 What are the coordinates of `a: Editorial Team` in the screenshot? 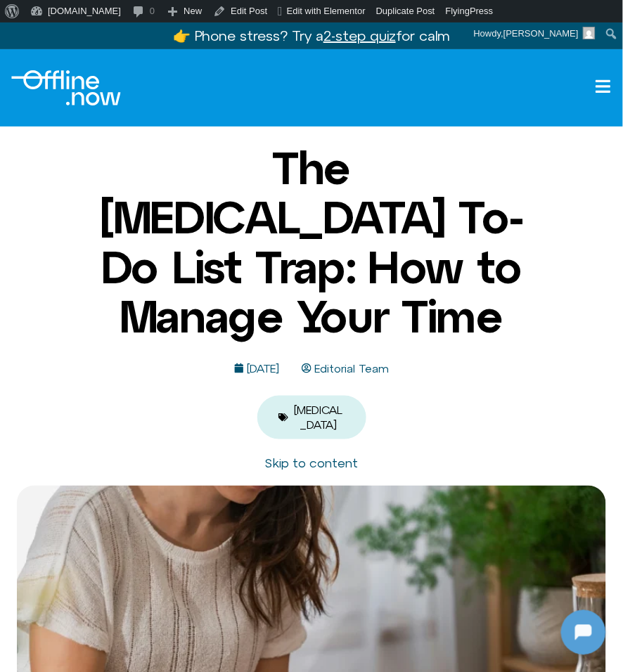 It's located at (345, 369).